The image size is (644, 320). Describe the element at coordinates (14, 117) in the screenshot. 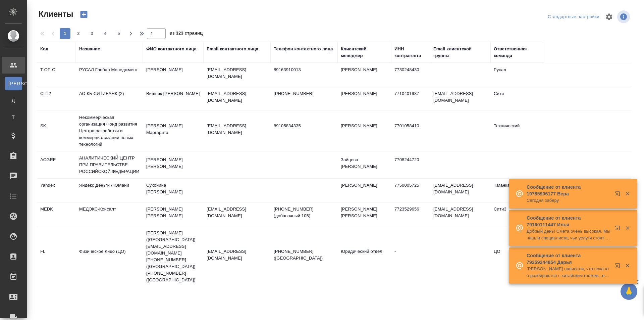

I see `span: Т` at that location.